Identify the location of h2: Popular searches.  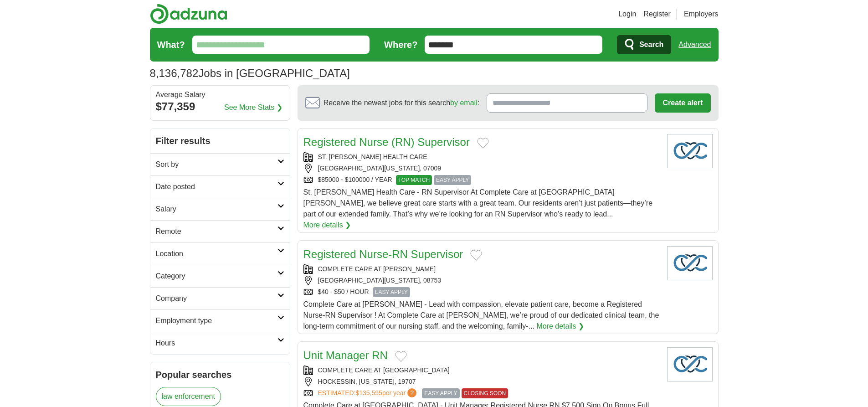
(220, 375).